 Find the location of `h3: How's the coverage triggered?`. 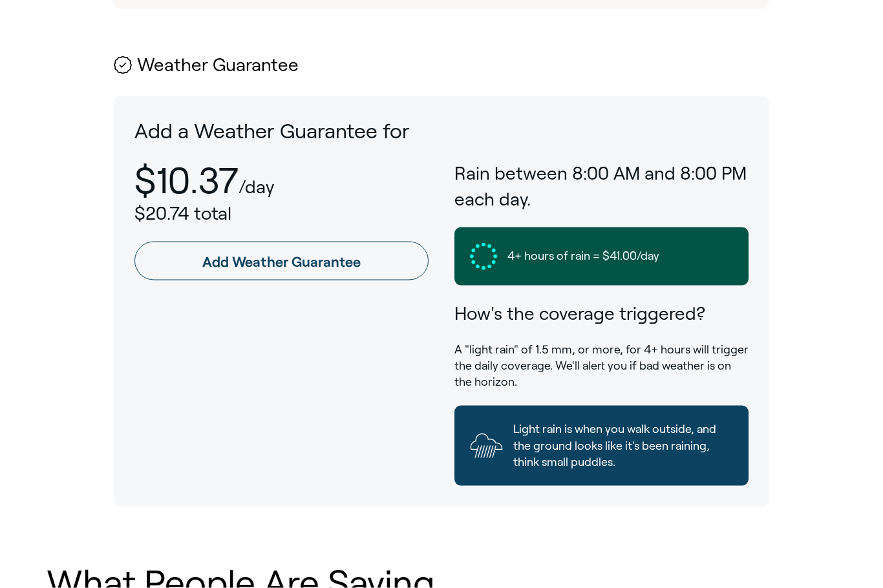

h3: How's the coverage triggered? is located at coordinates (601, 314).